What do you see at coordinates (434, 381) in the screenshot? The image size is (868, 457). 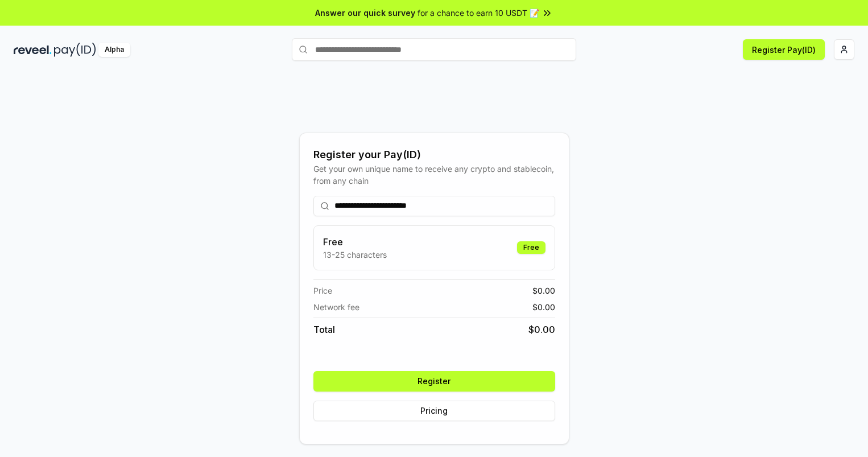 I see `button: Register` at bounding box center [434, 381].